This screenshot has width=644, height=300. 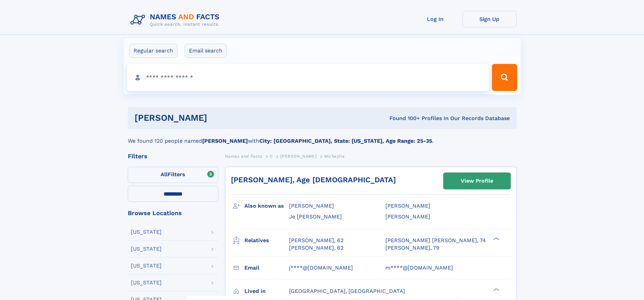 I want to click on div: Found 100+ Profiles In Our Records Database, so click(x=404, y=118).